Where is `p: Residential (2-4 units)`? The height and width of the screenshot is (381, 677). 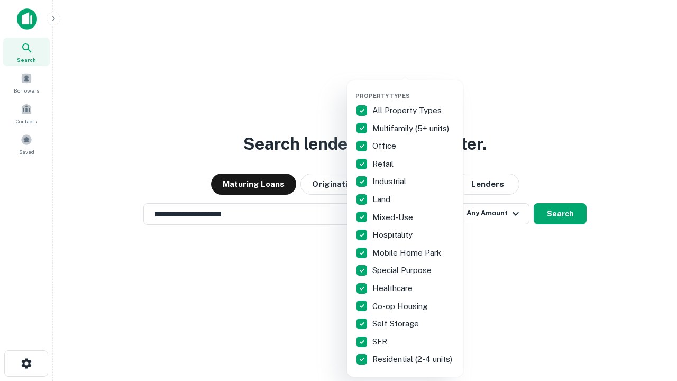
p: Residential (2-4 units) is located at coordinates (413, 359).